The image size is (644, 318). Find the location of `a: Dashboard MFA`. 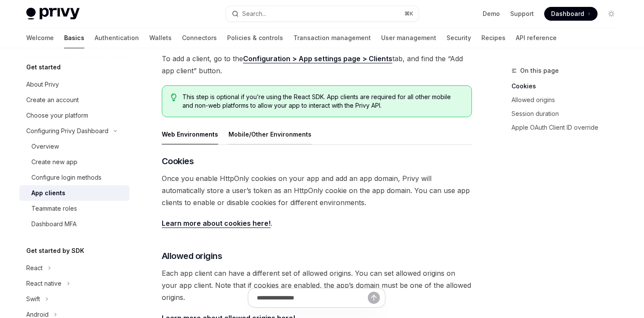

a: Dashboard MFA is located at coordinates (74, 224).